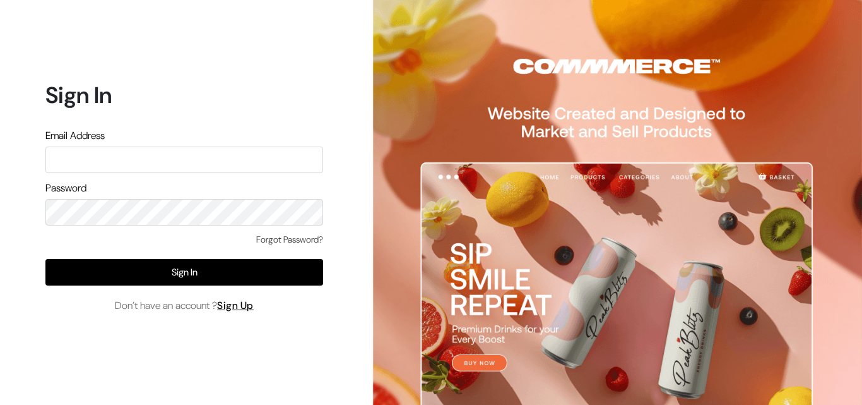 The width and height of the screenshot is (862, 405). What do you see at coordinates (235, 305) in the screenshot?
I see `a: Sign Up` at bounding box center [235, 305].